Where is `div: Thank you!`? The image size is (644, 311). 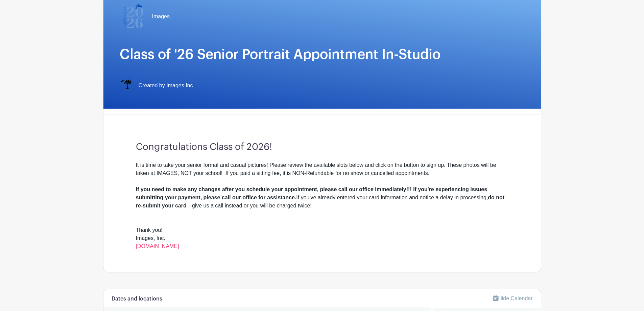 div: Thank you! is located at coordinates (322, 230).